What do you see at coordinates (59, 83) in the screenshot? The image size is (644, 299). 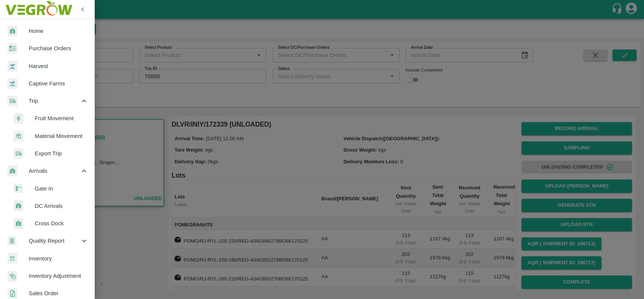 I see `span: Captive Farms` at bounding box center [59, 83].